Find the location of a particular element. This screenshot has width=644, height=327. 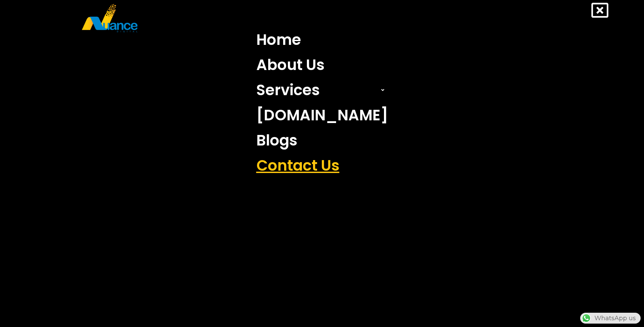

div: WhatsApp us is located at coordinates (610, 319).